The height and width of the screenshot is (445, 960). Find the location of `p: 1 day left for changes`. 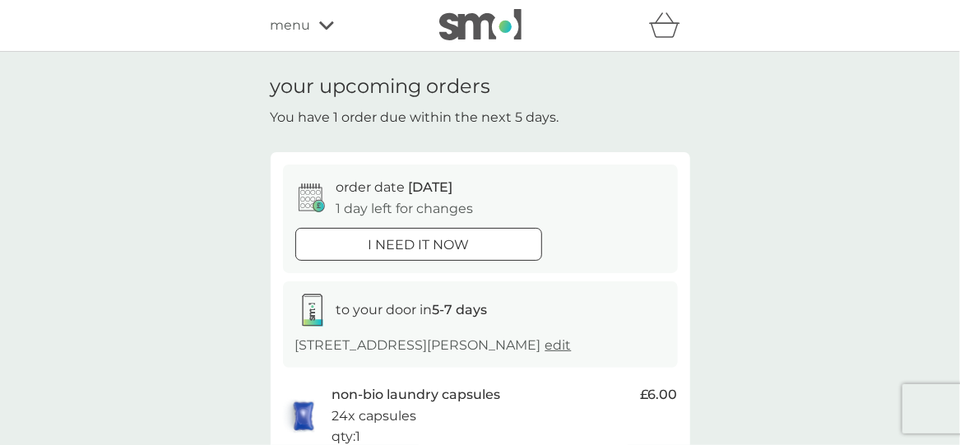

p: 1 day left for changes is located at coordinates (405, 209).